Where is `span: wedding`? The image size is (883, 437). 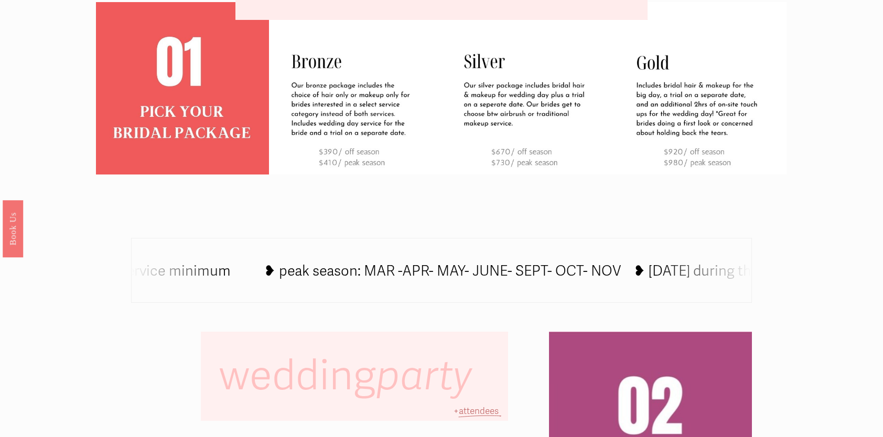
span: wedding is located at coordinates (350, 377).